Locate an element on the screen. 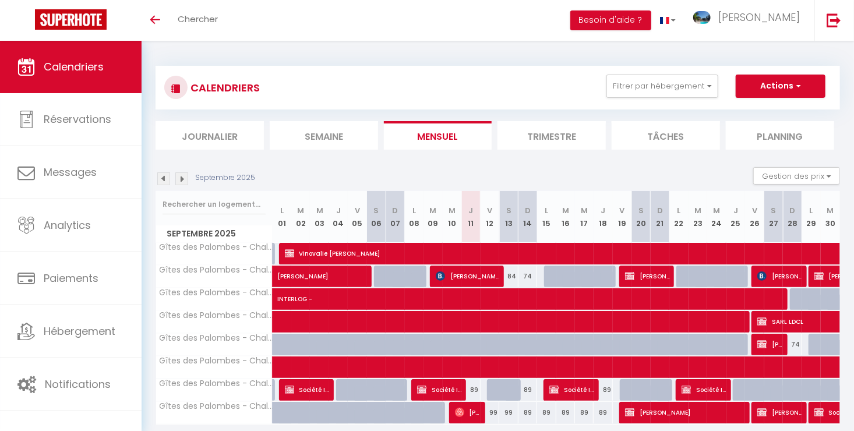  span: Gîtes des Palombes - Chalet Orange is located at coordinates (216, 315).